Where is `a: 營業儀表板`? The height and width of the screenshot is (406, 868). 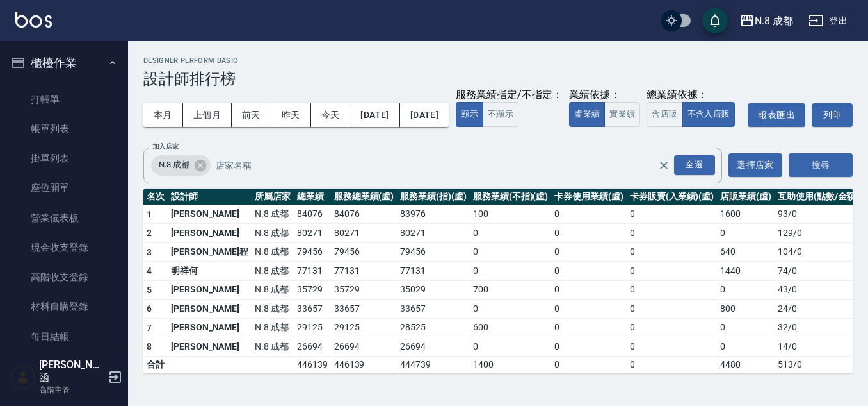 a: 營業儀表板 is located at coordinates (64, 218).